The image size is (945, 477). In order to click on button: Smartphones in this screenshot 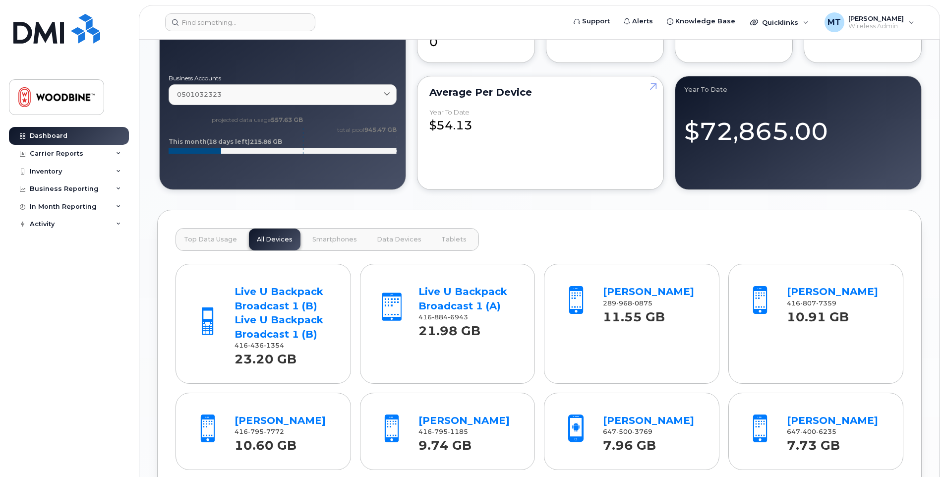, I will do `click(335, 239)`.